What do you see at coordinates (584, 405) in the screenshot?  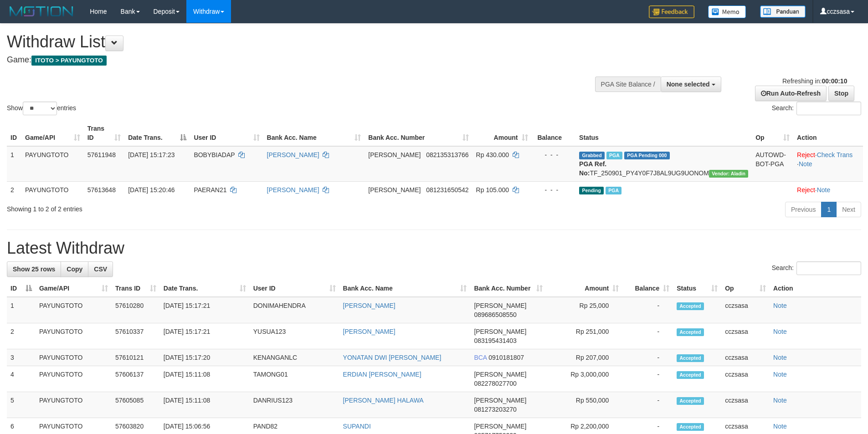 I see `td: Rp 550,000` at bounding box center [584, 405].